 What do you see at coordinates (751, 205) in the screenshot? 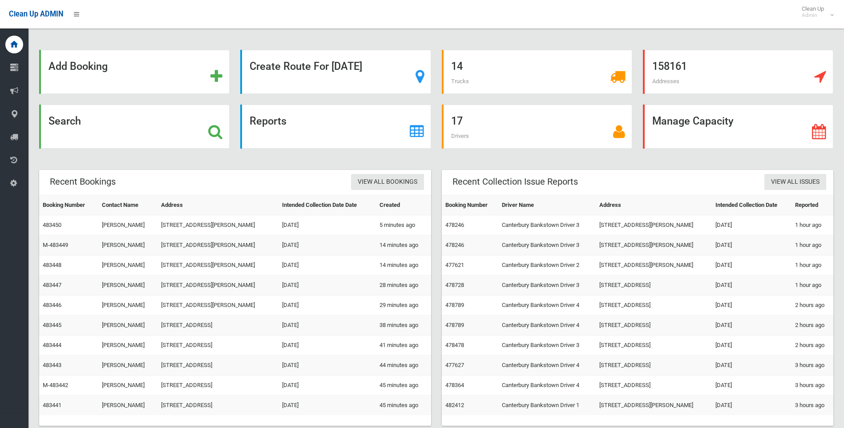
I see `th: Intended Collection Date` at bounding box center [751, 205].